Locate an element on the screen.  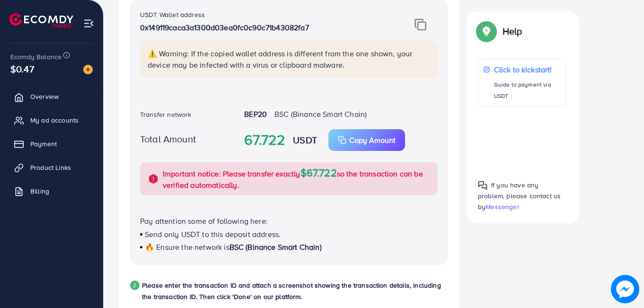
a: Payment is located at coordinates (52, 143).